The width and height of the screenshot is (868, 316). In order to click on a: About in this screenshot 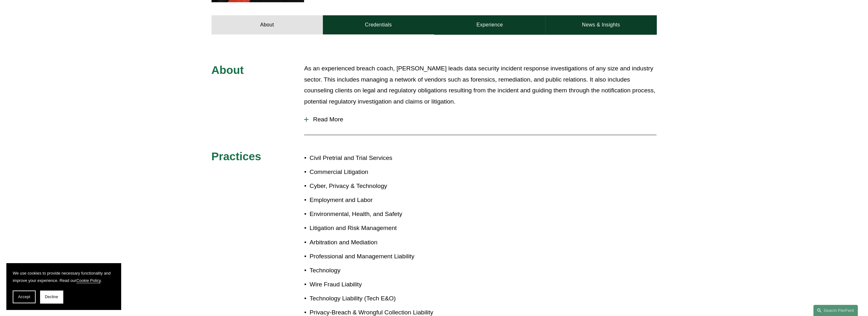, I will do `click(267, 25)`.